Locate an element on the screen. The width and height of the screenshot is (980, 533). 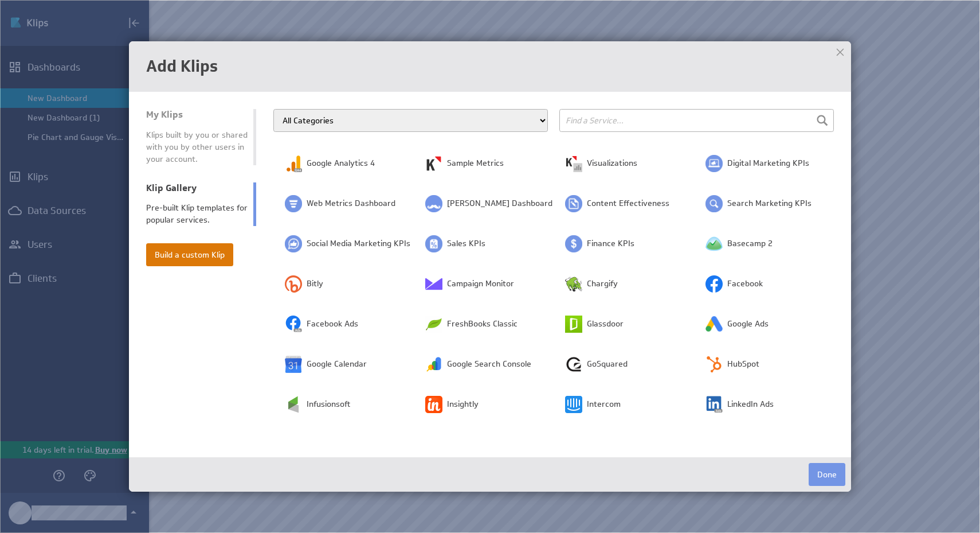
img: image4858805091178672087.png is located at coordinates (294, 404).